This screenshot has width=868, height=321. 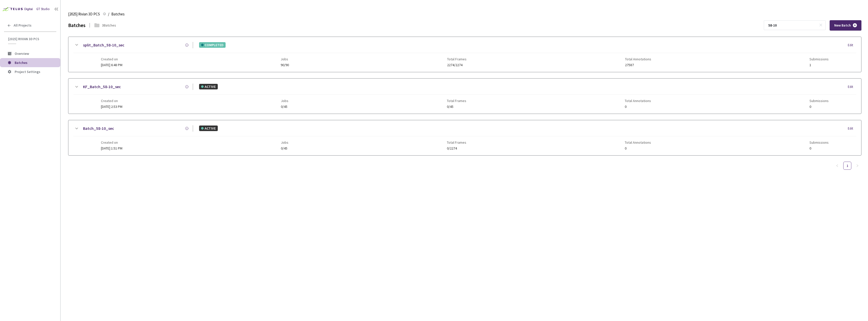 I want to click on a: KF_Batch_58-10_sec, so click(x=102, y=86).